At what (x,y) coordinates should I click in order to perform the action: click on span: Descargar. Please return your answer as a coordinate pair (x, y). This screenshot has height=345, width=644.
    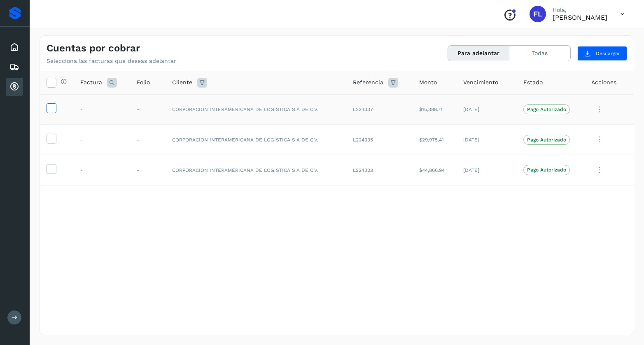
    Looking at the image, I should click on (608, 54).